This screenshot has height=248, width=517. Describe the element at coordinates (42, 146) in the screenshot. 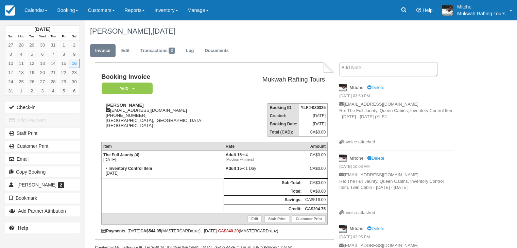

I see `a: Customer Print` at that location.